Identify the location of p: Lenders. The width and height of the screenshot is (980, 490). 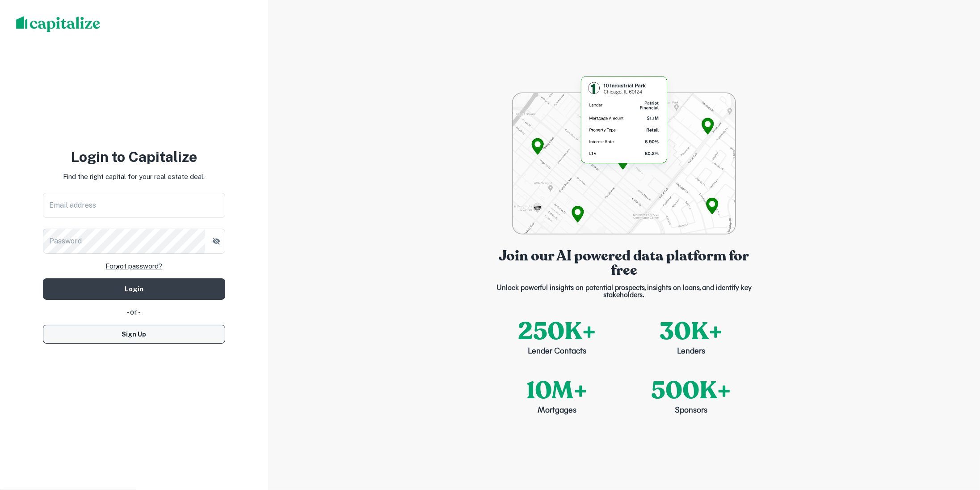
(691, 352).